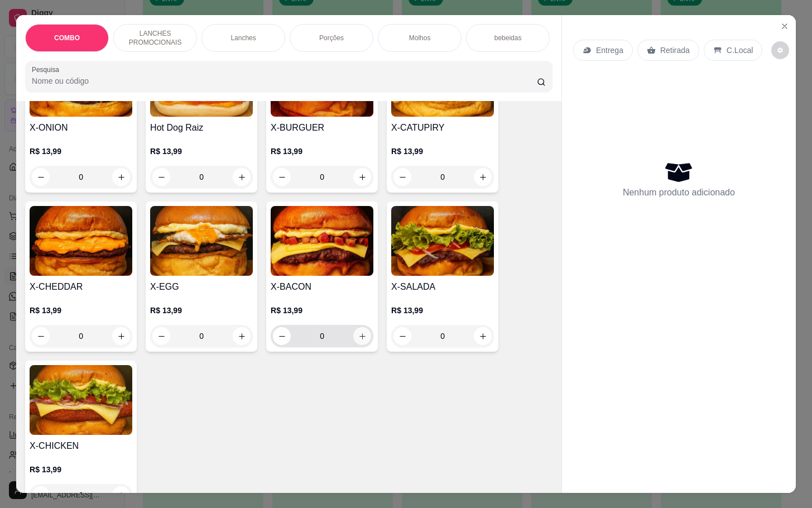  Describe the element at coordinates (201, 127) in the screenshot. I see `h4: Hot Dog Raiz` at that location.